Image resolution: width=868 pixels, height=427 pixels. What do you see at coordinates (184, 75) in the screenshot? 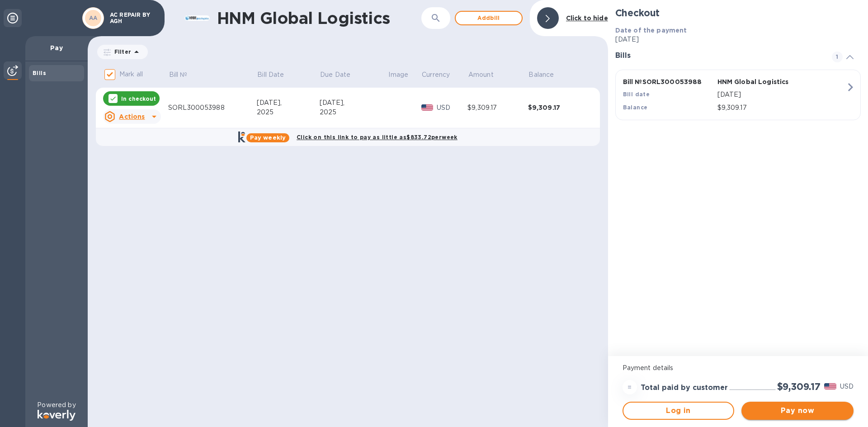
I see `span: Bill №` at bounding box center [184, 75].